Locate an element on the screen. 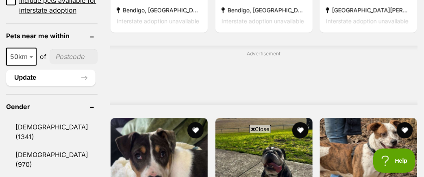 This screenshot has width=424, height=177. span: of is located at coordinates (43, 57).